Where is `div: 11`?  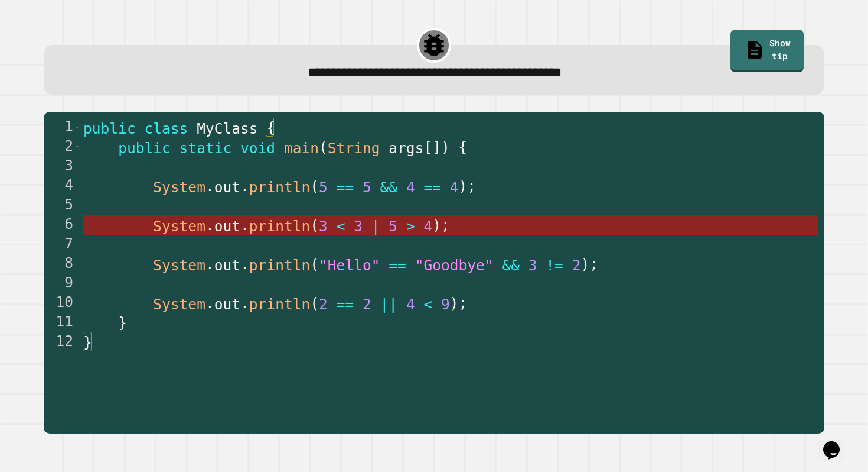
div: 11 is located at coordinates (62, 322).